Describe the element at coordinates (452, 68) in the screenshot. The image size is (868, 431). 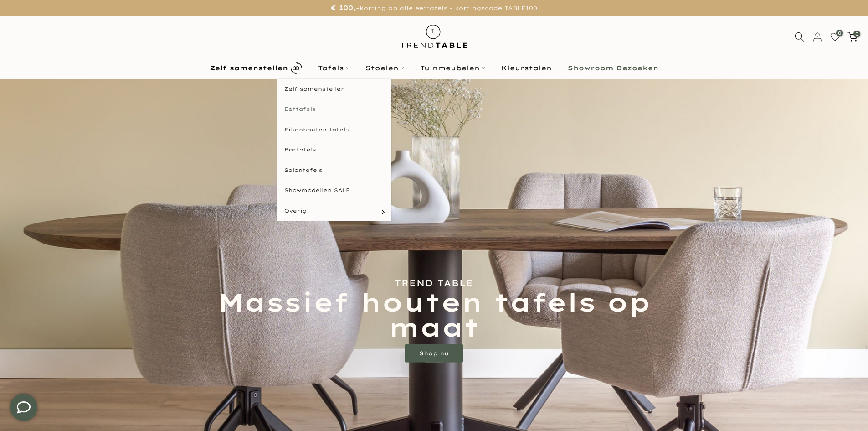
I see `a: Tuinmeubelen` at that location.